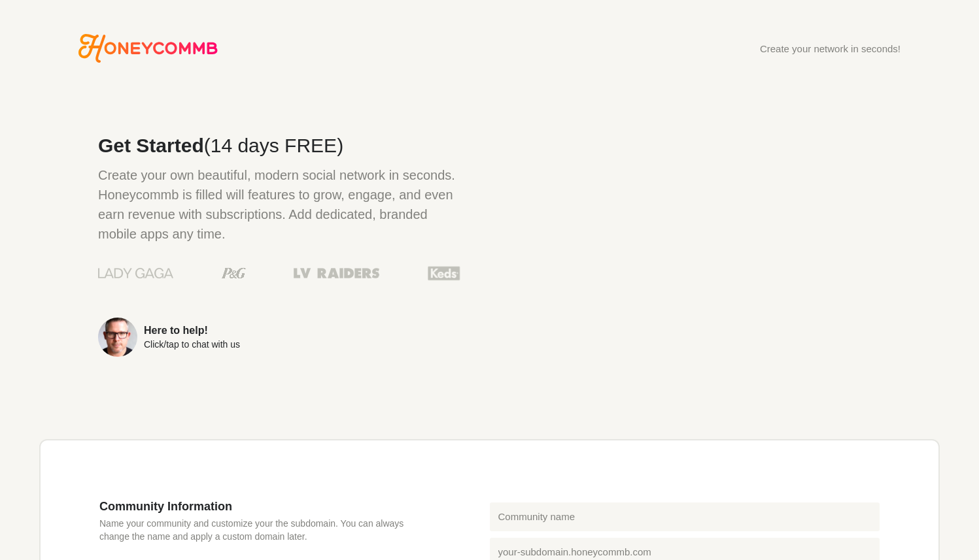 The image size is (979, 560). What do you see at coordinates (148, 48) in the screenshot?
I see `svg: Honeycommb` at bounding box center [148, 48].